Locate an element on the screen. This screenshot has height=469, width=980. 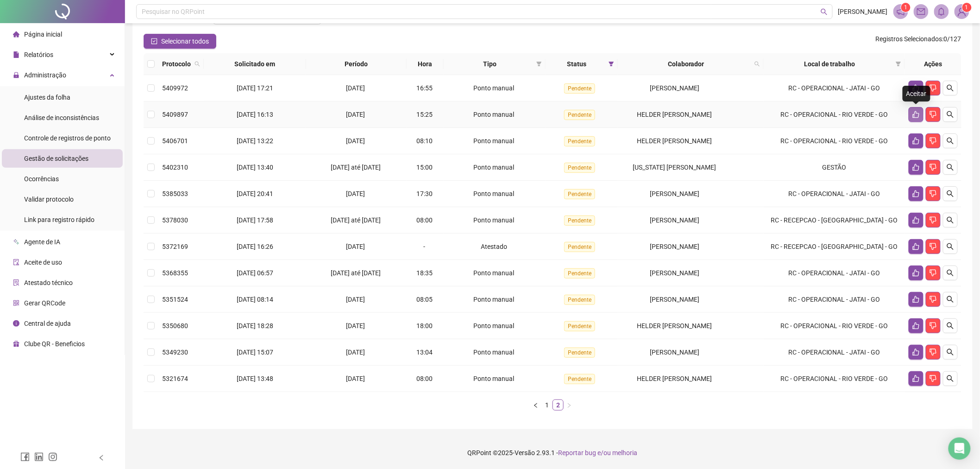
span: qrcode is located at coordinates (16, 303).